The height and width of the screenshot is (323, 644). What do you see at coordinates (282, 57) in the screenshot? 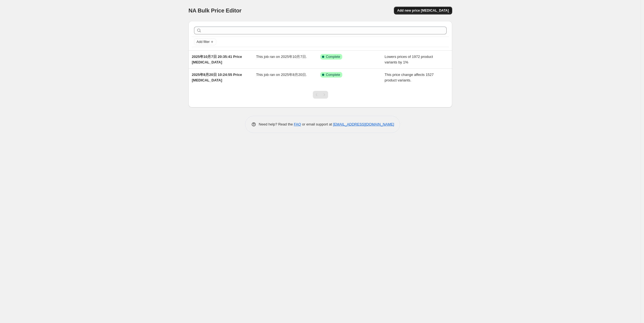
I see `span: This job ran on 2025年10月7日.` at bounding box center [282, 57].